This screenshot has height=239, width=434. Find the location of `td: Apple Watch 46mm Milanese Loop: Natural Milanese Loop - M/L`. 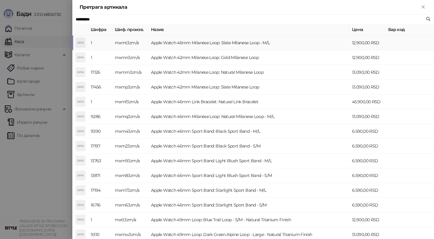

td: Apple Watch 46mm Milanese Loop: Natural Milanese Loop - M/L is located at coordinates (249, 117).